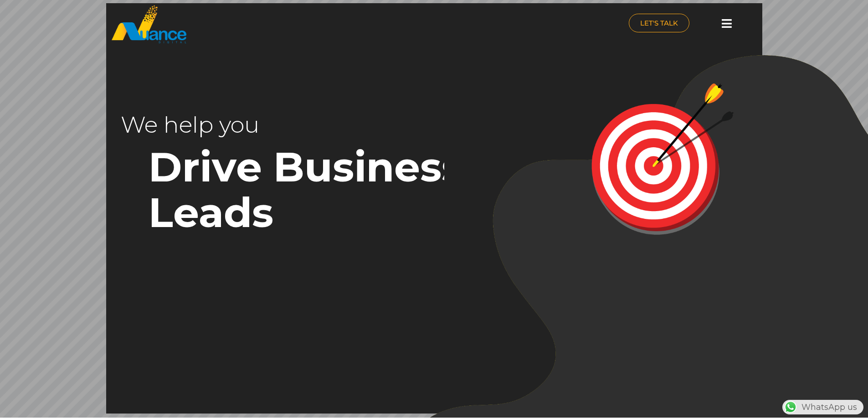 This screenshot has width=868, height=419. Describe the element at coordinates (659, 23) in the screenshot. I see `a: LET'S TALK` at that location.